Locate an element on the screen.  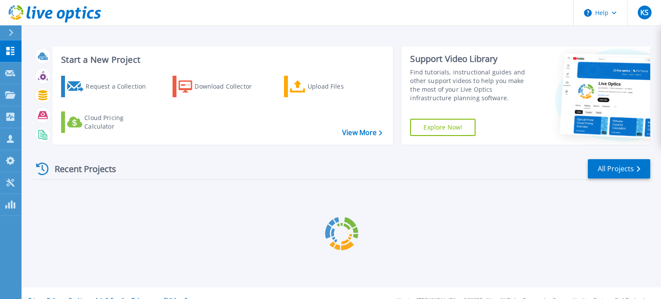
a: Download Collector is located at coordinates (220, 86).